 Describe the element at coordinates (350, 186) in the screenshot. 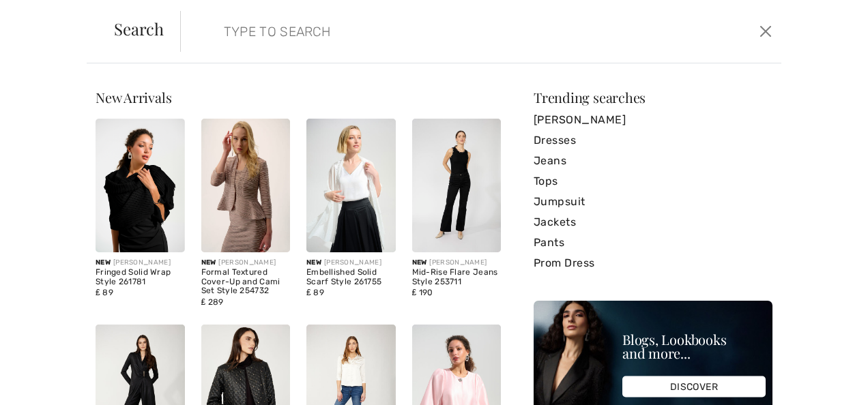

I see `img: Embellished Solid Scarf Style 261755. Vanilla 30` at that location.